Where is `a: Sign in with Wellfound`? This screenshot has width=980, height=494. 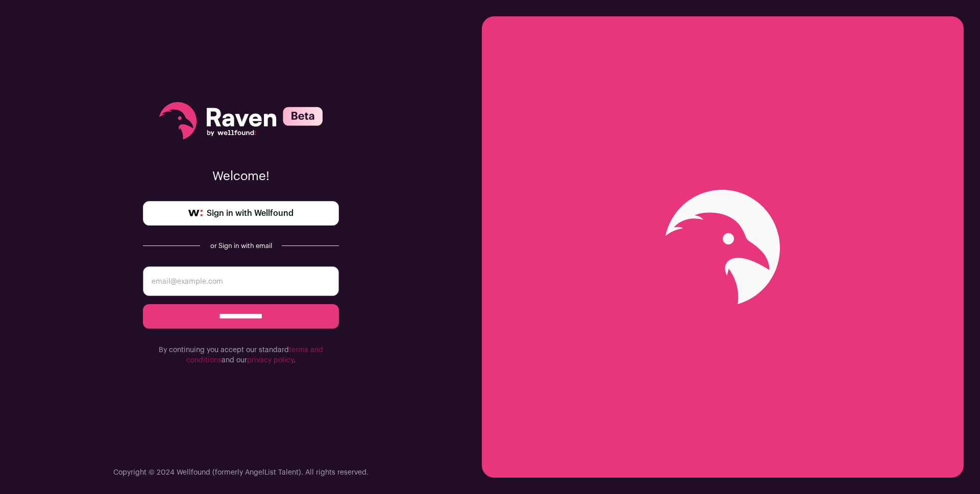
a: Sign in with Wellfound is located at coordinates (241, 213).